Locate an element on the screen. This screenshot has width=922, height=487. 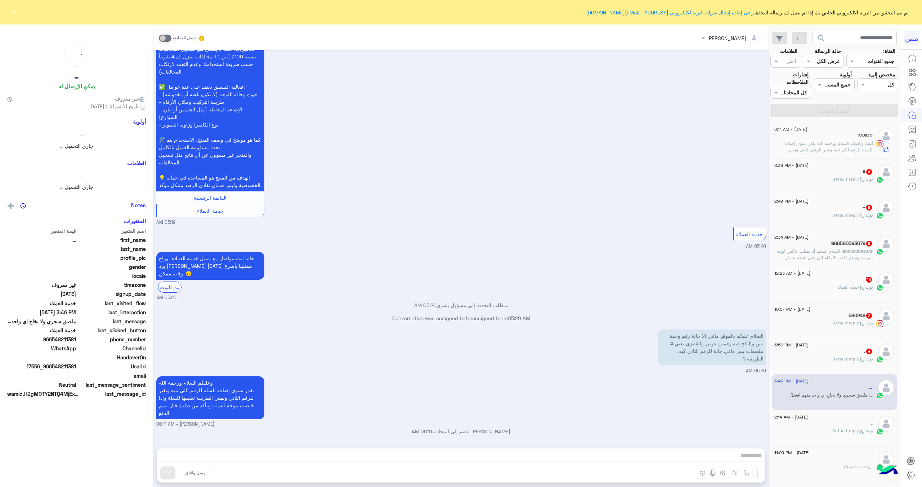
span: signup_date is located at coordinates (112, 294).